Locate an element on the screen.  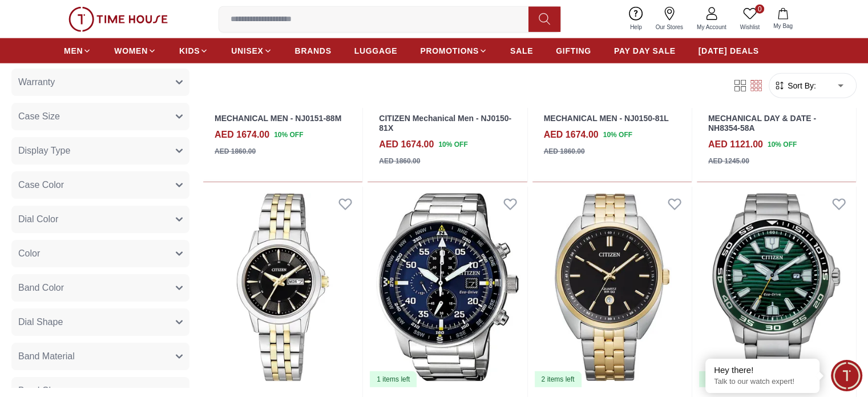
a: QUARTZ WOMEN - EQ0608-55E is located at coordinates (283, 288).